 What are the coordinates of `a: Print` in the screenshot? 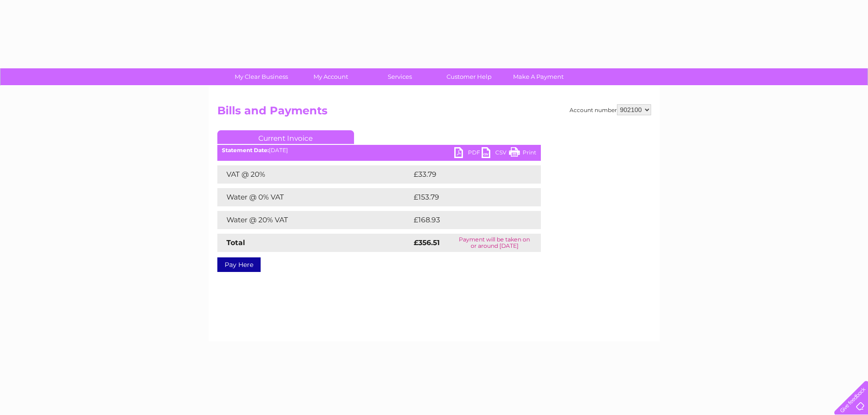 It's located at (523, 153).